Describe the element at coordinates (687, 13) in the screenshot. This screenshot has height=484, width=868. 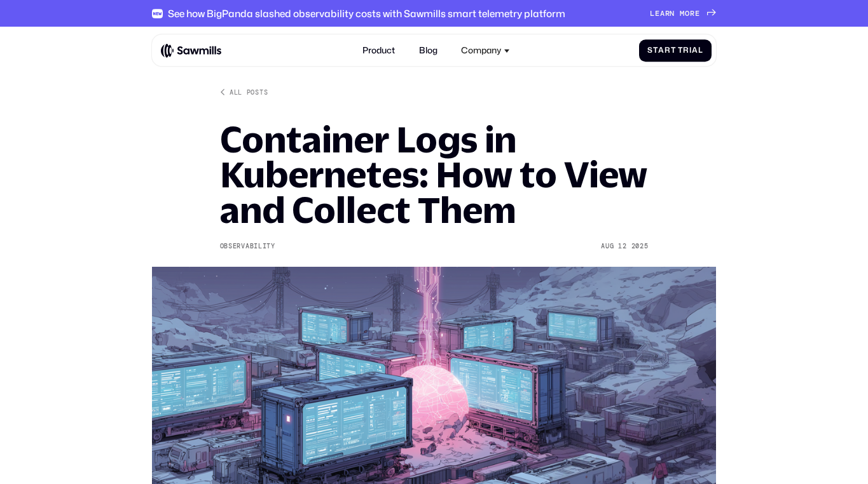
I see `span: o` at that location.